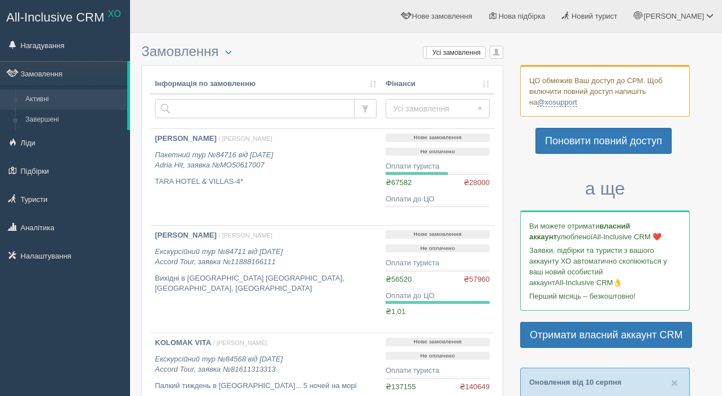  What do you see at coordinates (605, 188) in the screenshot?
I see `h3: а ще` at bounding box center [605, 188].